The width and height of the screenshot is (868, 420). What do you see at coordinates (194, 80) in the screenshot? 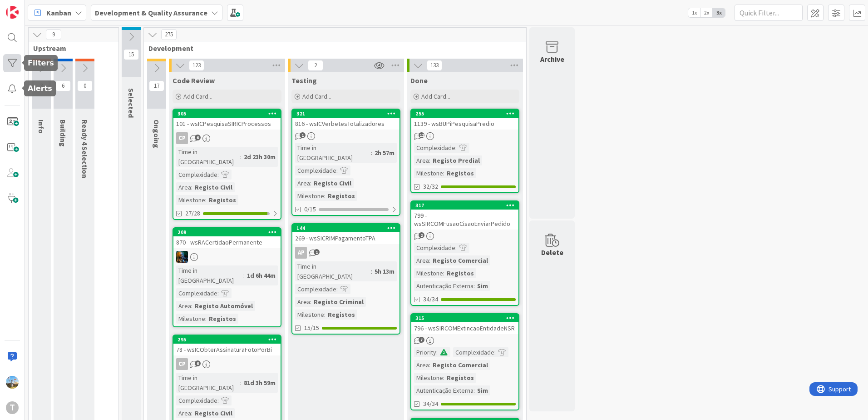
I see `span: Code Review` at bounding box center [194, 80].